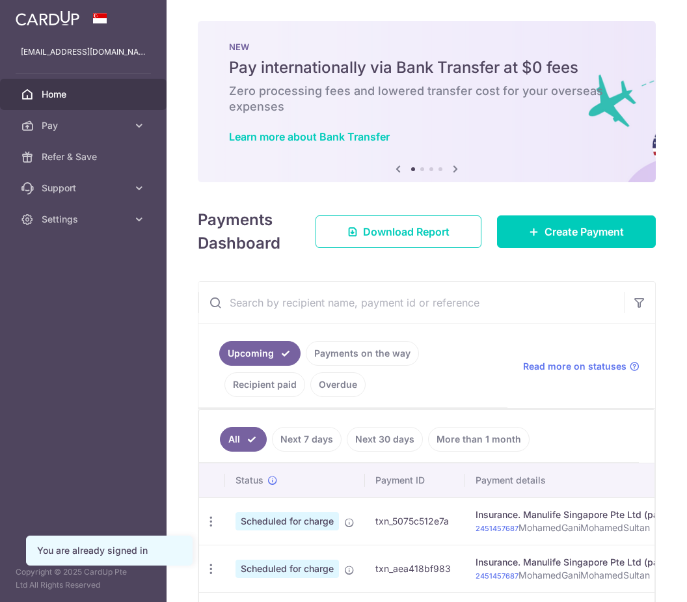  What do you see at coordinates (243, 439) in the screenshot?
I see `a: All` at bounding box center [243, 439].